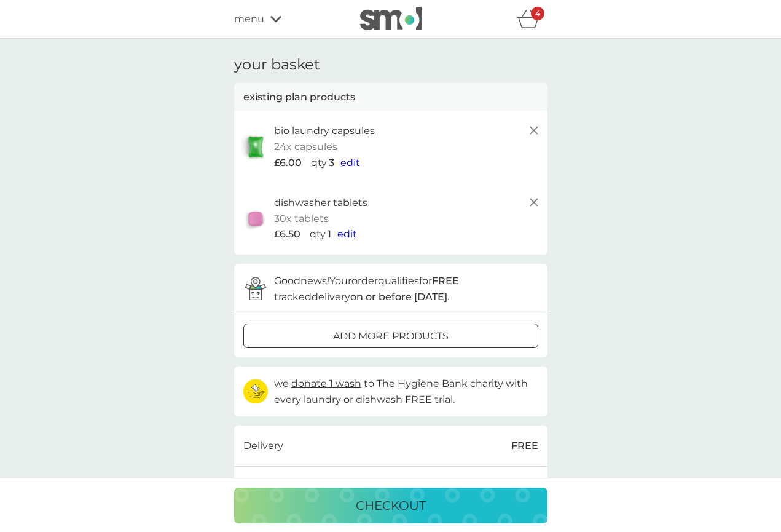  Describe the element at coordinates (391, 336) in the screenshot. I see `button: add more products` at that location.